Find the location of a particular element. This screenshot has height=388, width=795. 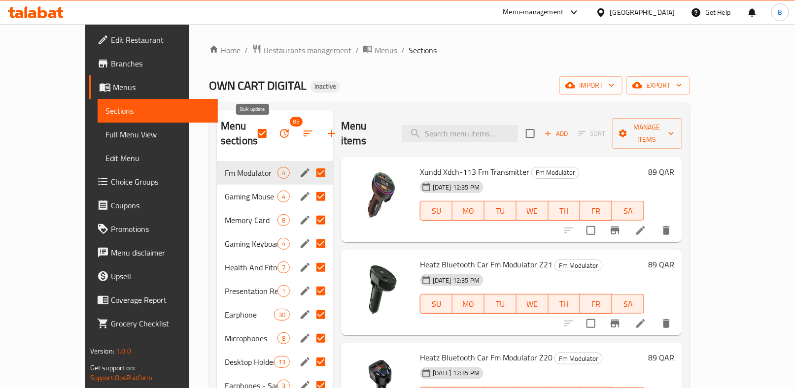

a: Edit Restaurant is located at coordinates (153, 40).